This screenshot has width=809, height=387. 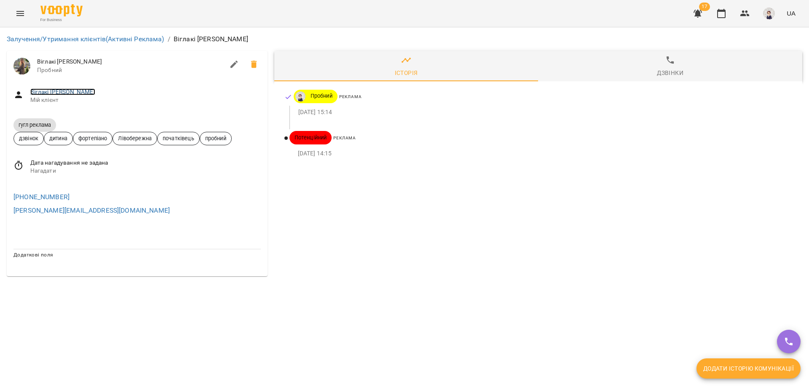 I want to click on img: Voopty Logo, so click(x=62, y=10).